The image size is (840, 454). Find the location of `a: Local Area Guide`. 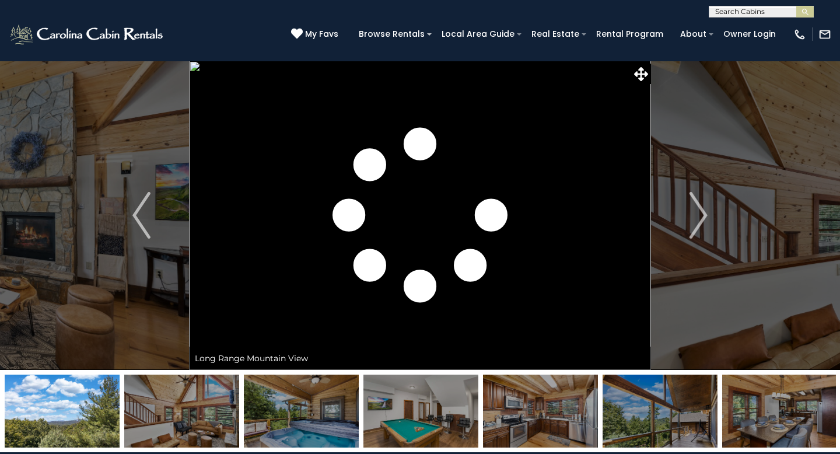

a: Local Area Guide is located at coordinates (478, 34).